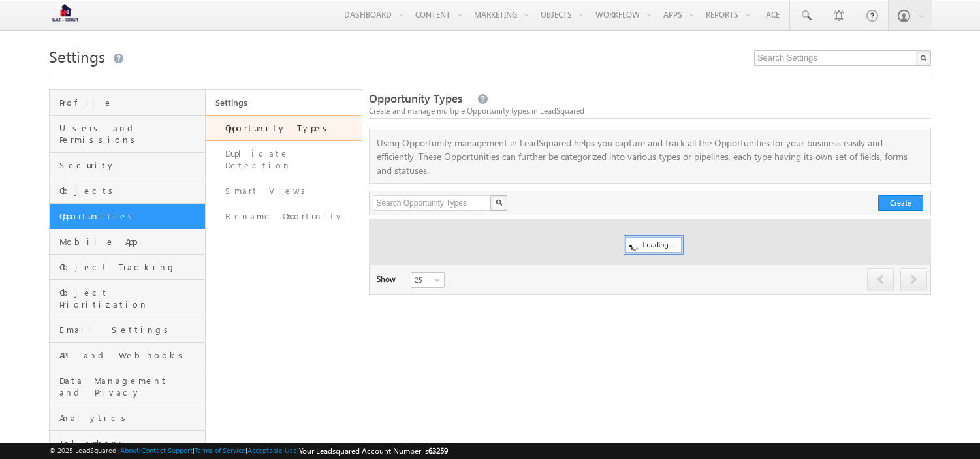 The image size is (980, 459). What do you see at coordinates (131, 387) in the screenshot?
I see `span: Data Management and Privacy` at bounding box center [131, 387].